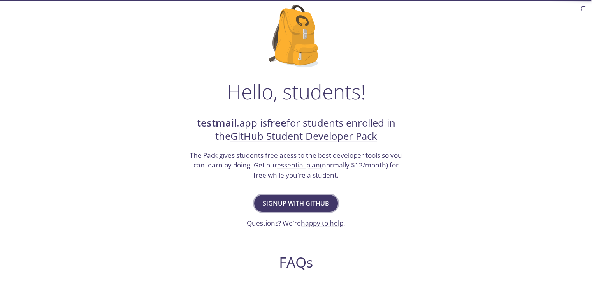 The height and width of the screenshot is (289, 592). Describe the element at coordinates (296, 165) in the screenshot. I see `h3: The Pack gives students free acess to the best developer tools so you can learn by doing. Get our...` at that location.